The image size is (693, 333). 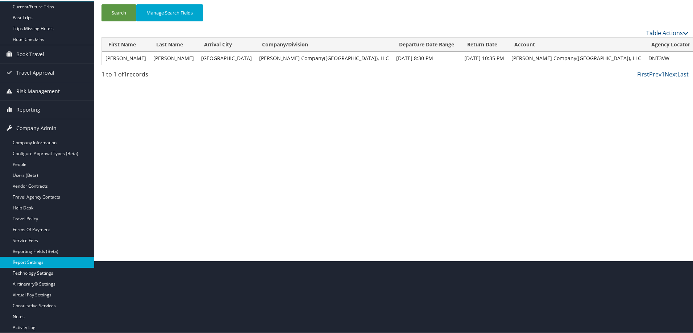 I want to click on span: Travel Approval, so click(x=35, y=72).